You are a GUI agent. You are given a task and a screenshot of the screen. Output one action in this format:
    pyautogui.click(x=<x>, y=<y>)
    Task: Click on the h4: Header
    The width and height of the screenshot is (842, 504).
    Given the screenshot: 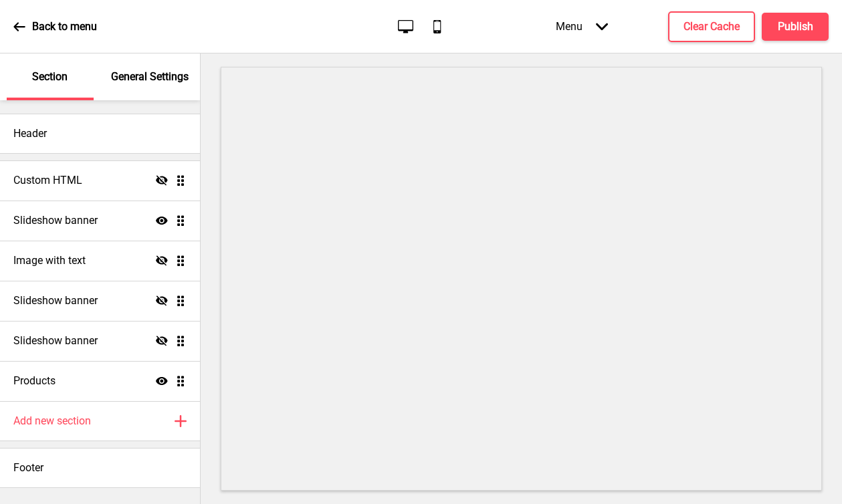 What is the action you would take?
    pyautogui.click(x=30, y=134)
    